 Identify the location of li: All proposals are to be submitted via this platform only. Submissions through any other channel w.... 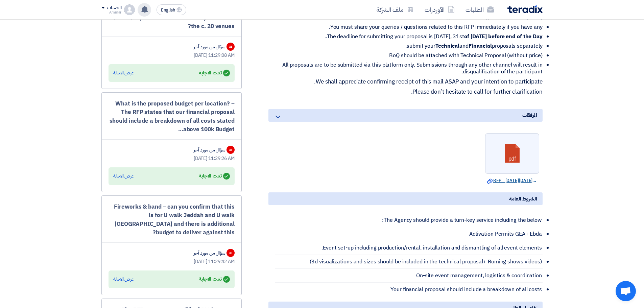
(408, 68).